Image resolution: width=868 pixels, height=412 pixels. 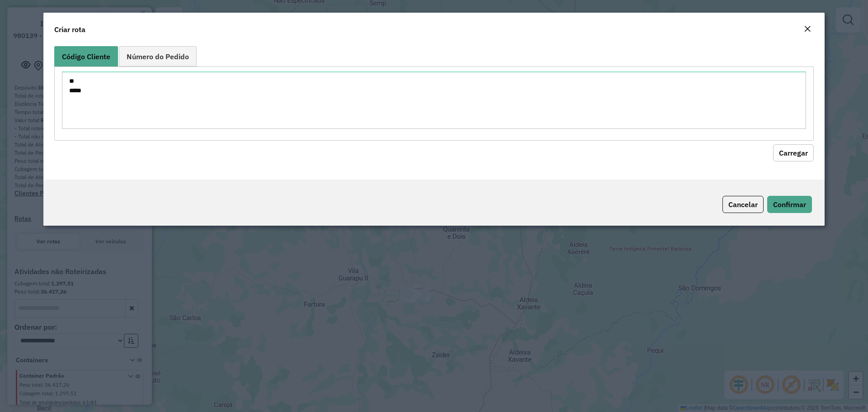 What do you see at coordinates (807, 29) in the screenshot?
I see `button: Close` at bounding box center [807, 29].